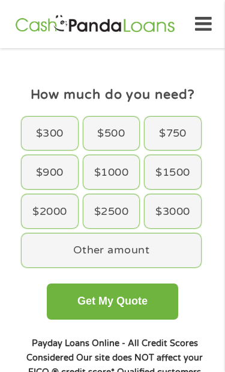 The height and width of the screenshot is (372, 225). Describe the element at coordinates (173, 133) in the screenshot. I see `div: $750` at that location.